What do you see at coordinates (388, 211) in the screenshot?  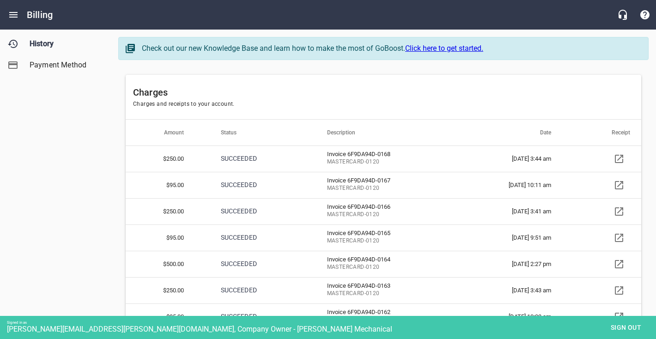 I see `td: Invoice 6F9DA94D-0166` at bounding box center [388, 211].